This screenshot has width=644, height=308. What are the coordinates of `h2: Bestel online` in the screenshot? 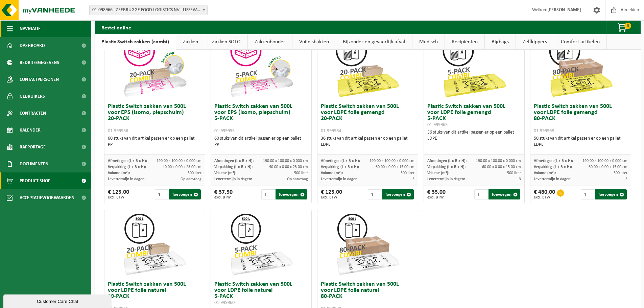 It's located at (116, 27).